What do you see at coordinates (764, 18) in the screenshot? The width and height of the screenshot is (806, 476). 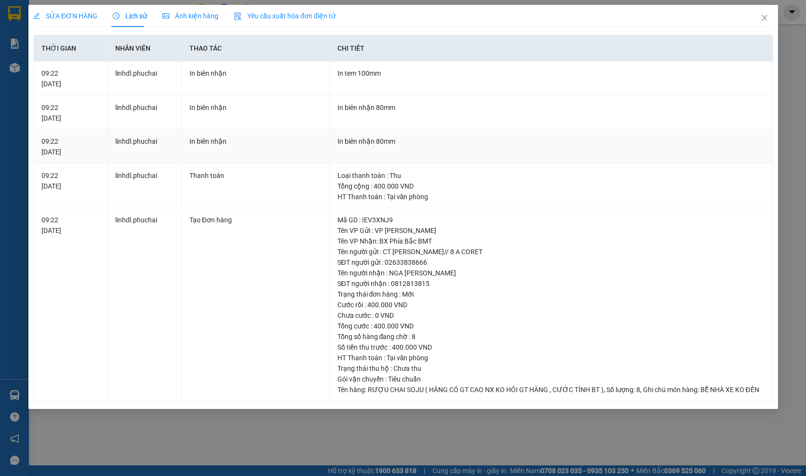 I see `button: Close` at bounding box center [764, 18].